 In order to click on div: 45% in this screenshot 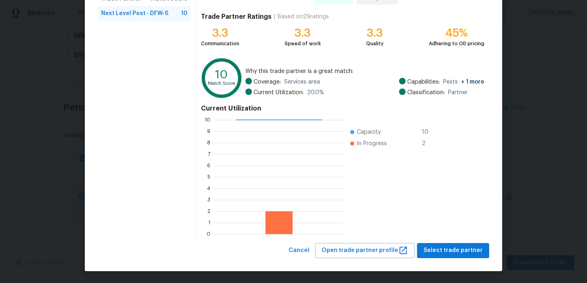, I will do `click(457, 33)`.